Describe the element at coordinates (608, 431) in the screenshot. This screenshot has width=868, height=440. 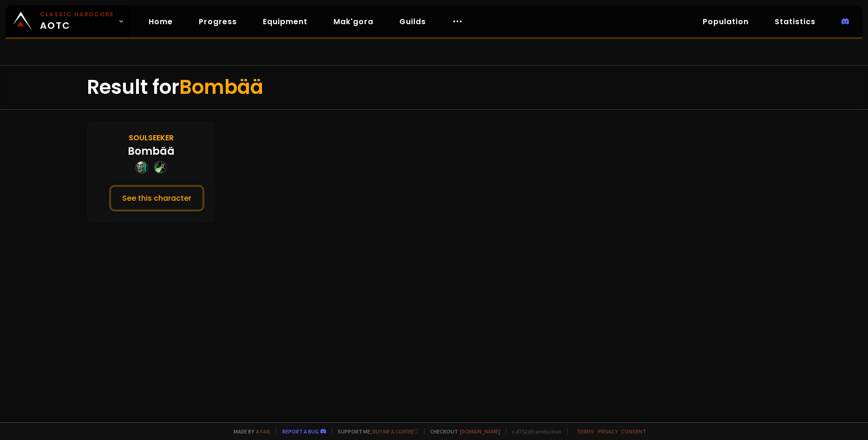
I see `a: Privacy` at that location.